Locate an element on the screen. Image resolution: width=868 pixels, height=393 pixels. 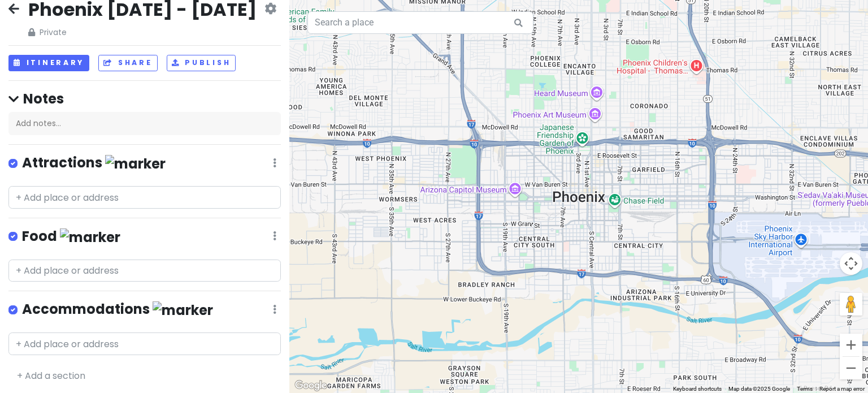
h4: Attractions is located at coordinates (94, 163).